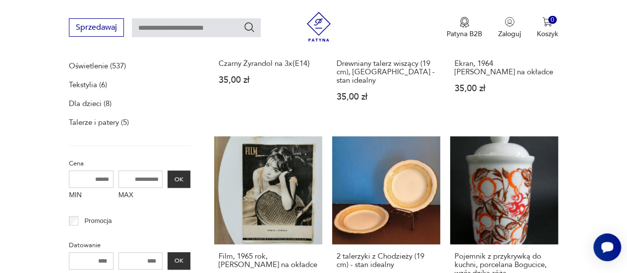 The width and height of the screenshot is (627, 273). Describe the element at coordinates (141, 196) in the screenshot. I see `label: MAX` at that location.